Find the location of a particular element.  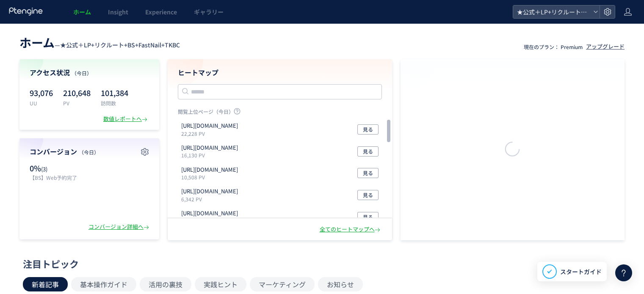

p: 10,508 PV is located at coordinates (212, 177).